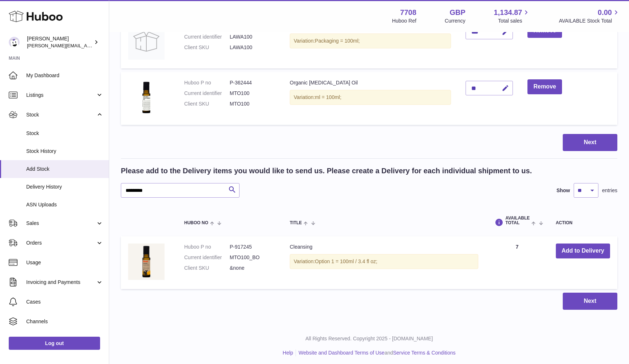  What do you see at coordinates (326, 171) in the screenshot?
I see `h2: Please add to the Delivery items you would like to send us. Please create a Delivery for each ind...` at bounding box center [326, 171].